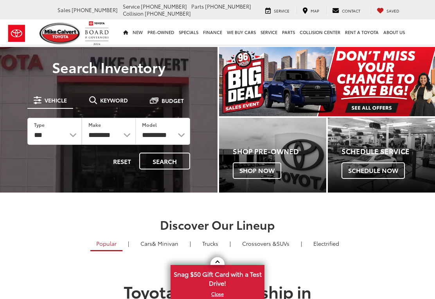 The height and width of the screenshot is (299, 435). I want to click on span: Schedule Now, so click(373, 170).